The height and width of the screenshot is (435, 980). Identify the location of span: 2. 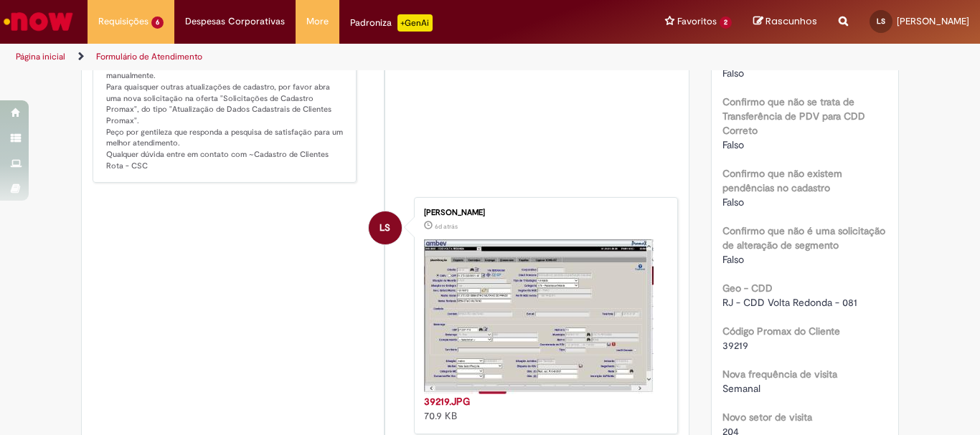
(726, 22).